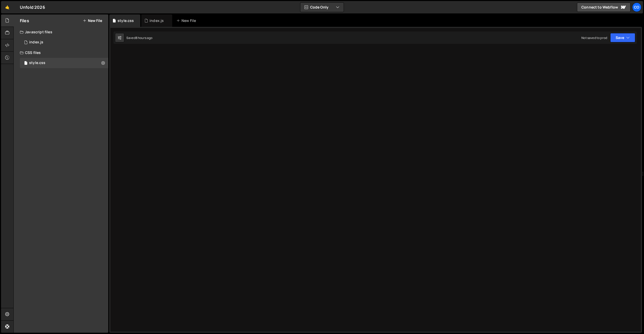 The height and width of the screenshot is (334, 644). What do you see at coordinates (623, 38) in the screenshot?
I see `button: Save` at bounding box center [623, 38].